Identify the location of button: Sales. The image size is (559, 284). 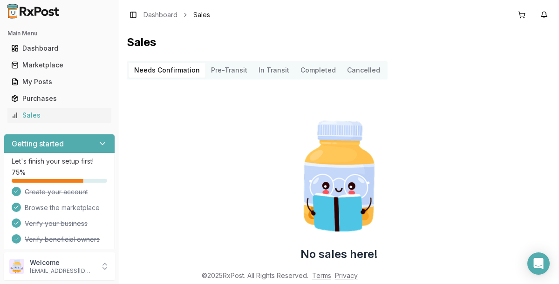
(59, 115).